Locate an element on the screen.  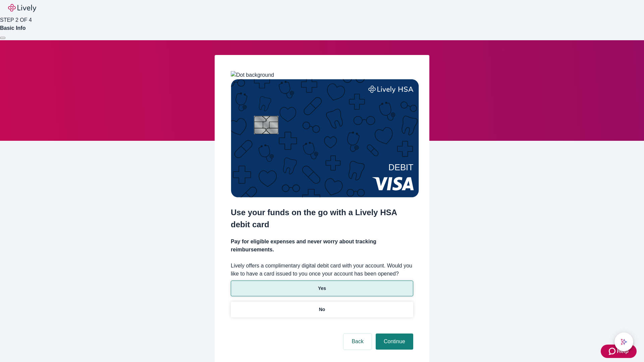
button: No is located at coordinates (322, 309).